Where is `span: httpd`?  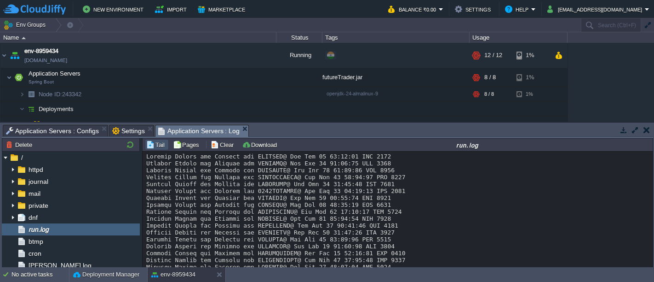 span: httpd is located at coordinates (35, 169).